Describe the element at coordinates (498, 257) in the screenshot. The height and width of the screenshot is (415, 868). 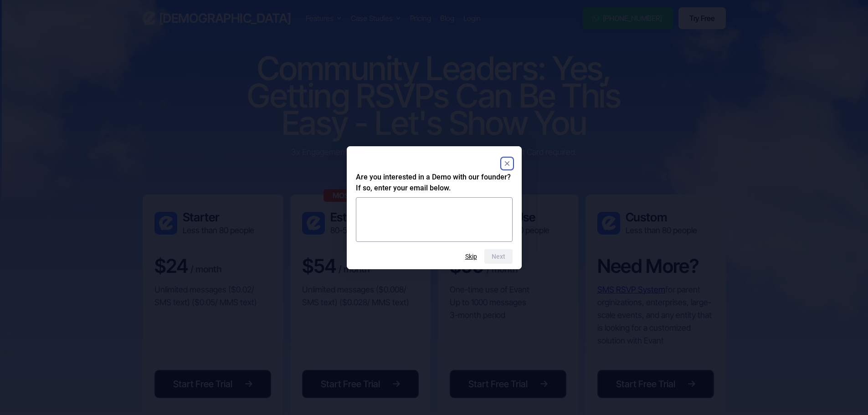
I see `button: Next question` at that location.